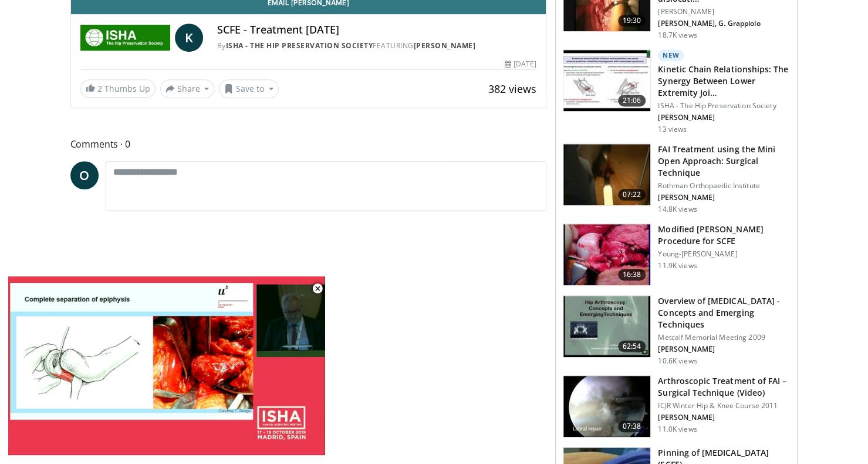 The height and width of the screenshot is (464, 868). What do you see at coordinates (318, 289) in the screenshot?
I see `button: Close` at bounding box center [318, 289].